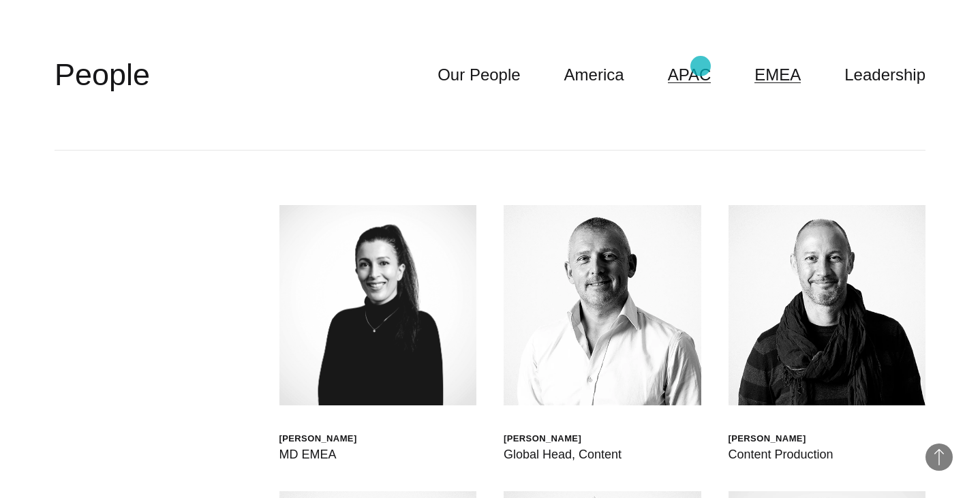 This screenshot has width=980, height=498. Describe the element at coordinates (778, 75) in the screenshot. I see `a: EMEA` at that location.